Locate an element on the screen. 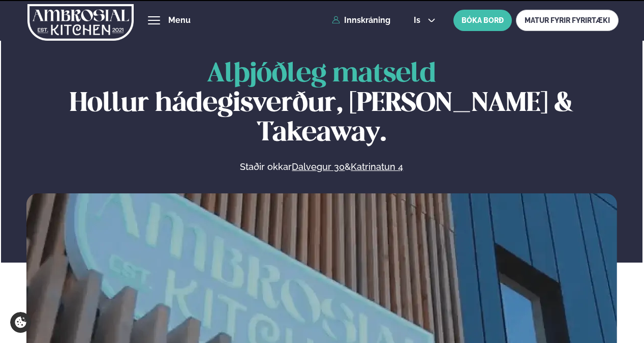  span: Alþjóðleg matseld is located at coordinates (321, 74).